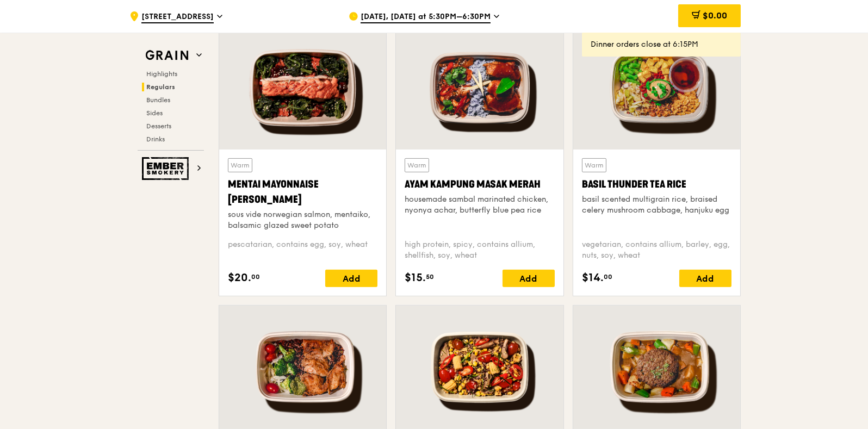 Image resolution: width=868 pixels, height=429 pixels. I want to click on span: Sides, so click(155, 113).